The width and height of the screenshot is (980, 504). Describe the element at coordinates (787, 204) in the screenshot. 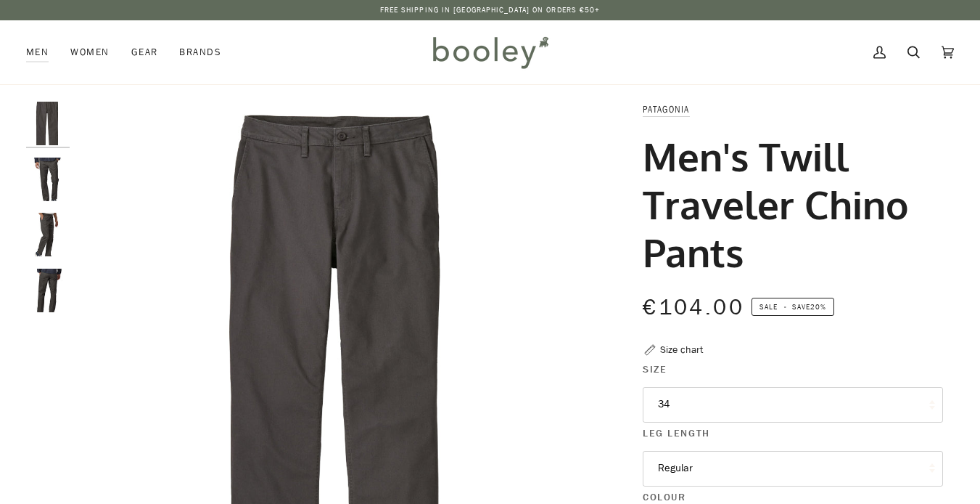

I see `h1: Men's Twill Traveler Chino Pants` at that location.